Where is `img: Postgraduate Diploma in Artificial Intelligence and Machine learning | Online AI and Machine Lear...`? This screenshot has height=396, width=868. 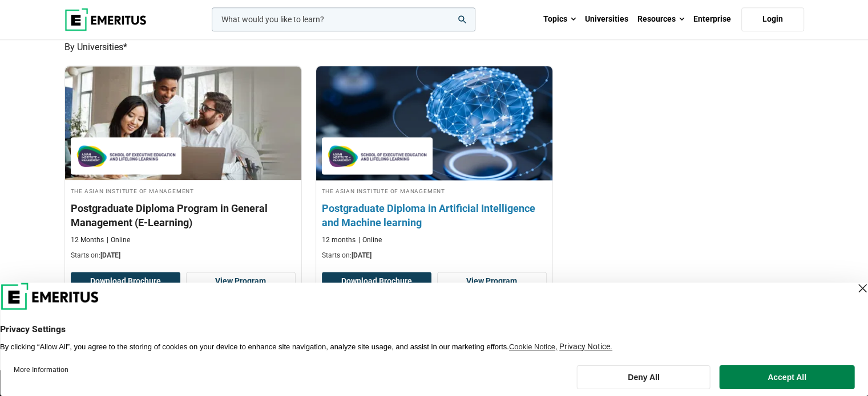
img: Postgraduate Diploma in Artificial Intelligence and Machine learning | Online AI and Machine Lear... is located at coordinates (433, 123).